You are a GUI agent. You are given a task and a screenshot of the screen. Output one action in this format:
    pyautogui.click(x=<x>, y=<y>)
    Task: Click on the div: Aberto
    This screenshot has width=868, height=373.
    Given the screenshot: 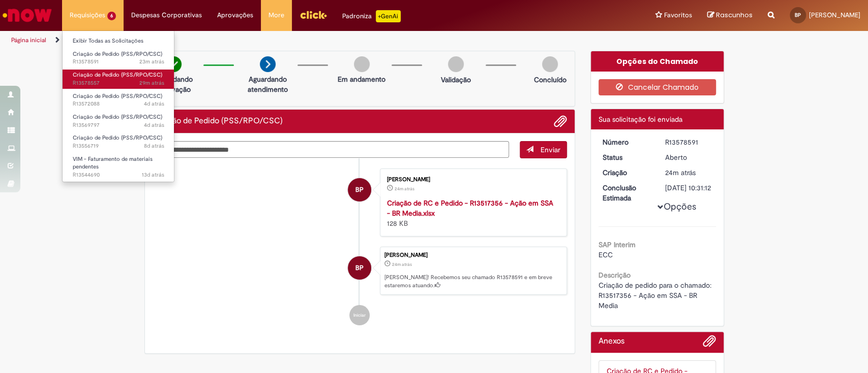 What is the action you would take?
    pyautogui.click(x=689, y=157)
    